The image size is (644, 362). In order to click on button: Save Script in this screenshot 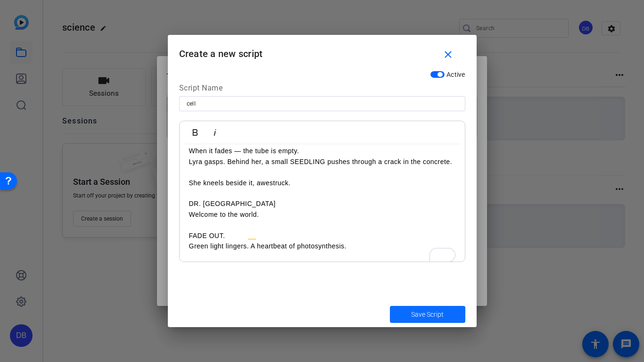, I will do `click(428, 315)`.